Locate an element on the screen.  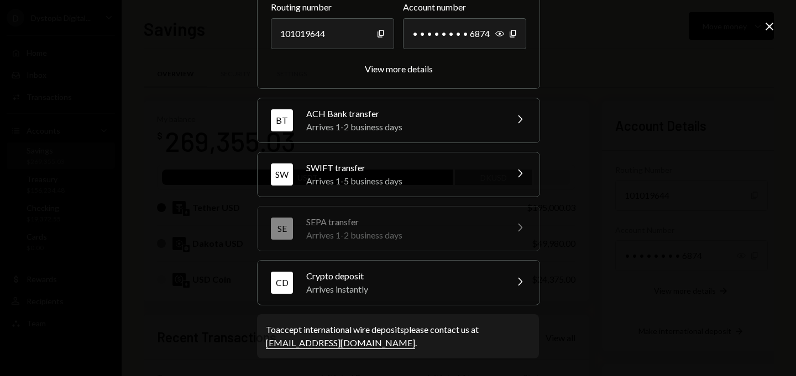
div: 101019644 is located at coordinates (332, 34).